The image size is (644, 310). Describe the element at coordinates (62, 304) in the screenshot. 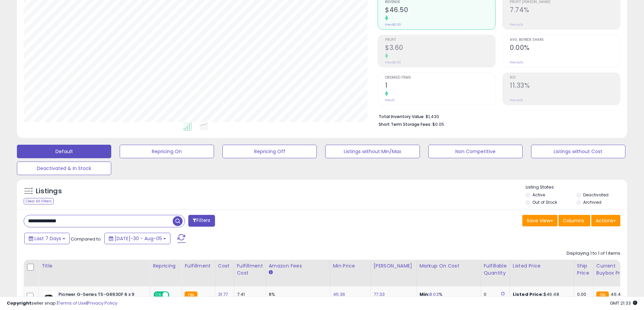

I see `div: seller snap | |` at that location.